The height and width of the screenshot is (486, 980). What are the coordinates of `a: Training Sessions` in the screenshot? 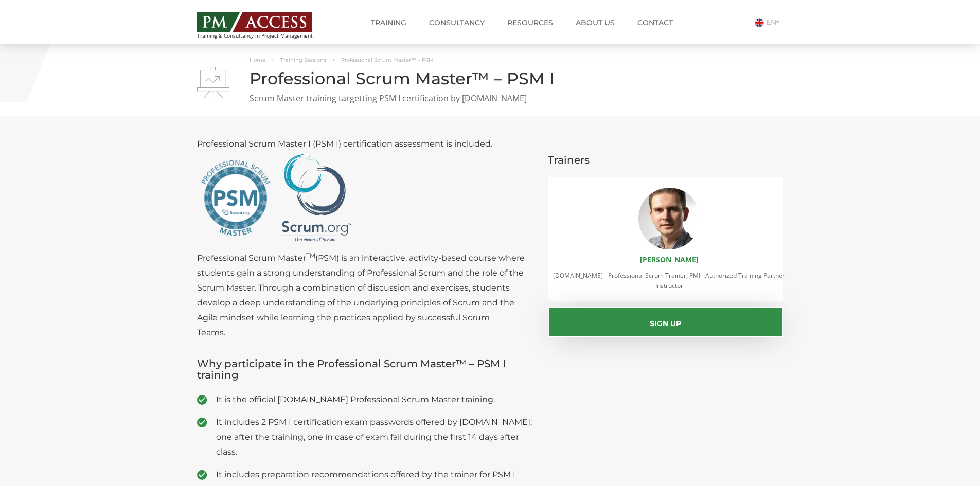 It's located at (303, 60).